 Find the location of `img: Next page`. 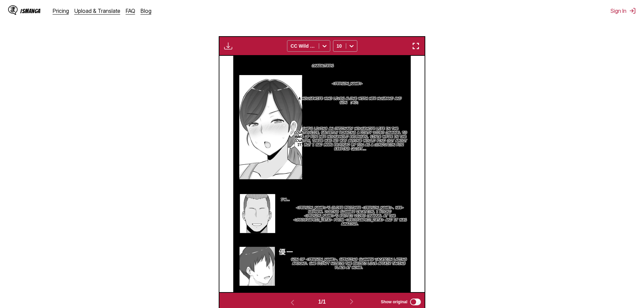

img: Next page is located at coordinates (352, 302).